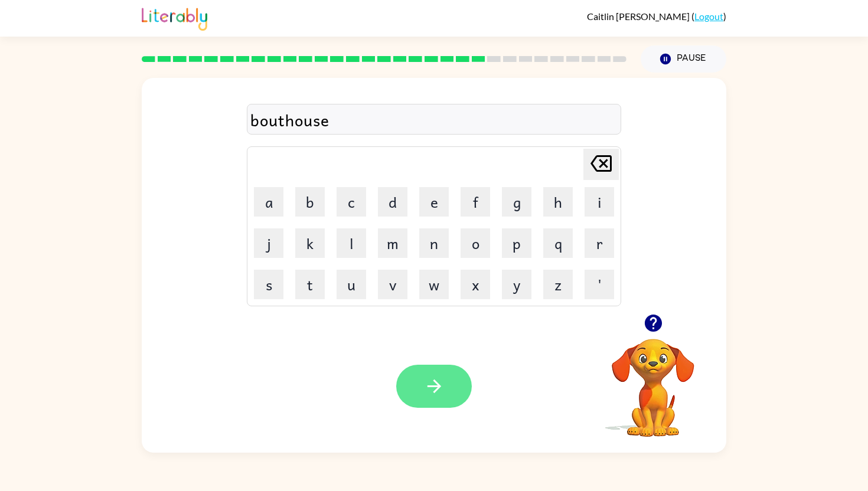  Describe the element at coordinates (434, 243) in the screenshot. I see `button: n` at that location.